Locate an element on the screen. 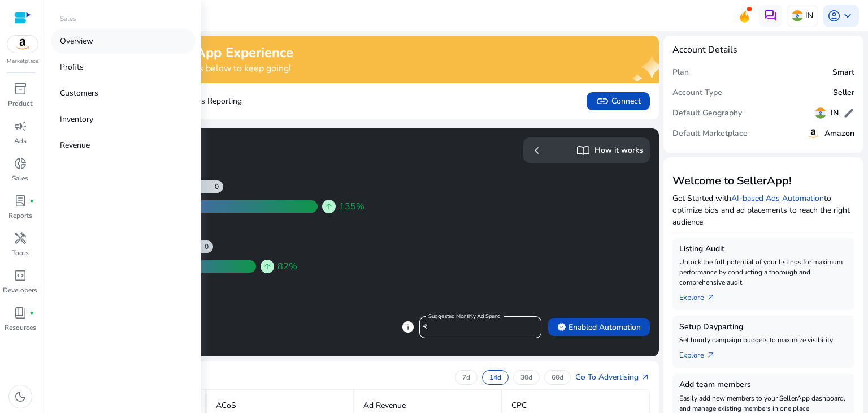  h5: Smart is located at coordinates (843, 73).